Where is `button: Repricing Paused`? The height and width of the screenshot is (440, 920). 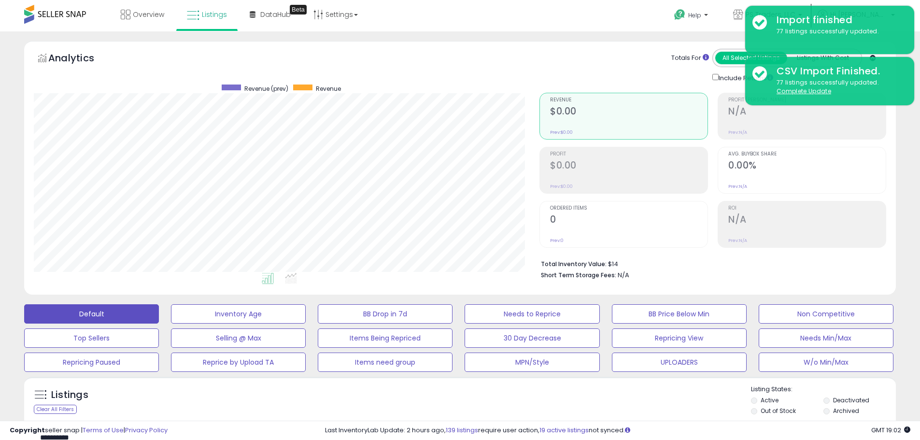 button: Repricing Paused is located at coordinates (91, 362).